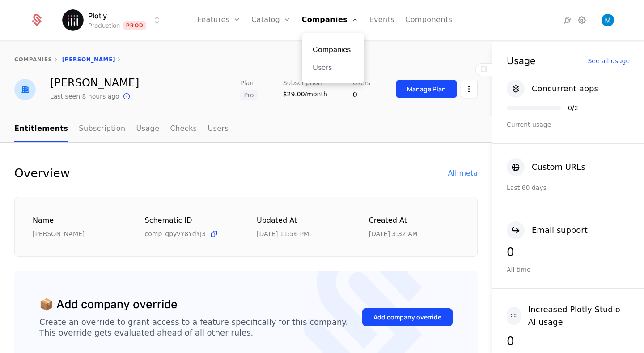 This screenshot has width=644, height=353. What do you see at coordinates (408, 317) in the screenshot?
I see `button: Add company override` at bounding box center [408, 317].